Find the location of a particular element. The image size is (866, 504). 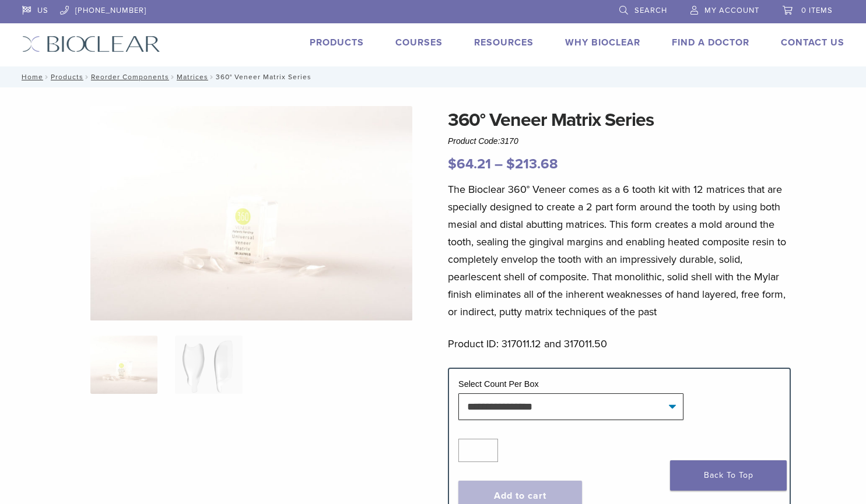

a: Why Bioclear is located at coordinates (603, 43).